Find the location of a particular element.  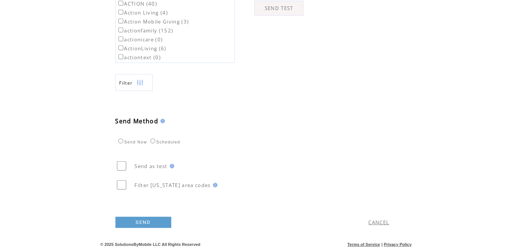

label: Action Living (4) is located at coordinates (143, 13).